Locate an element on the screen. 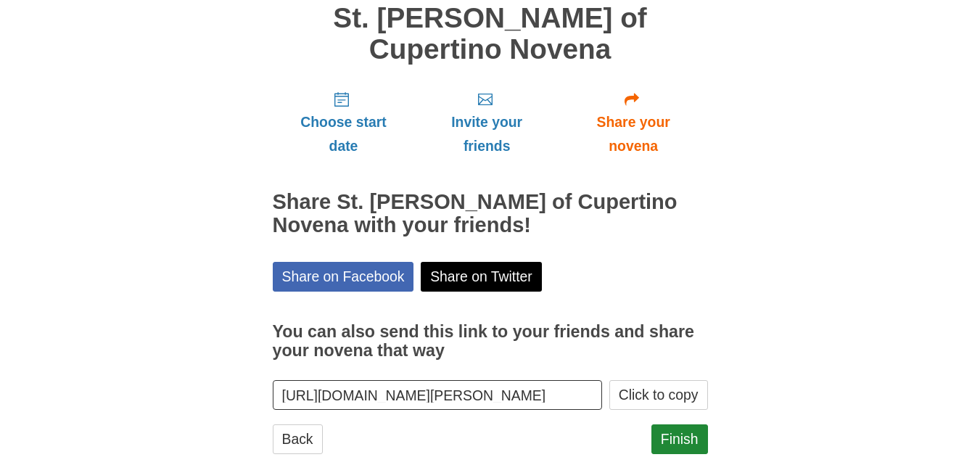  button: Click to copy is located at coordinates (659, 395).